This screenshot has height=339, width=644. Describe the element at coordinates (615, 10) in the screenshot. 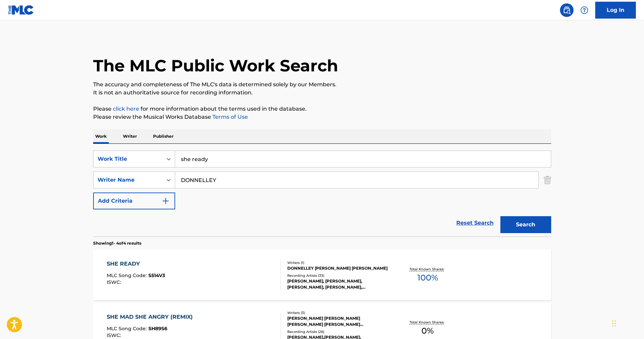

I see `a: Log In` at that location.